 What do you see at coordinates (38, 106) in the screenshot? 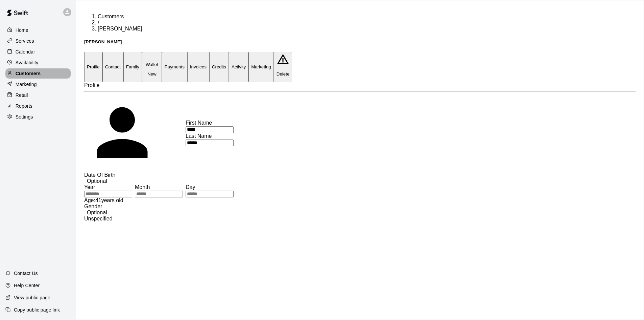
I see `div: Reports` at bounding box center [38, 106].